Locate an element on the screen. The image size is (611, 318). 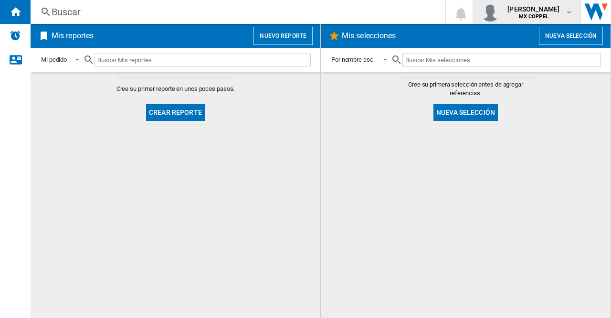
div: Mi pedido is located at coordinates (54, 59).